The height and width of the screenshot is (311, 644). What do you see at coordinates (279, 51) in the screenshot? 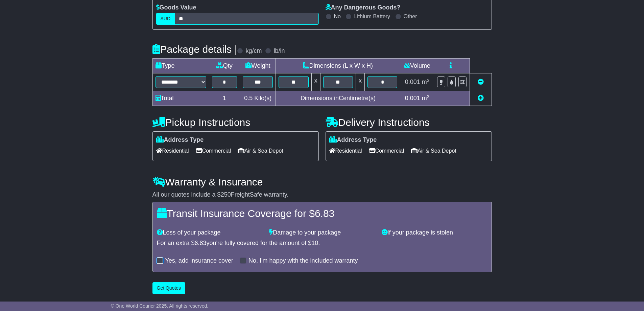
I see `label: lb/in` at bounding box center [279, 51].